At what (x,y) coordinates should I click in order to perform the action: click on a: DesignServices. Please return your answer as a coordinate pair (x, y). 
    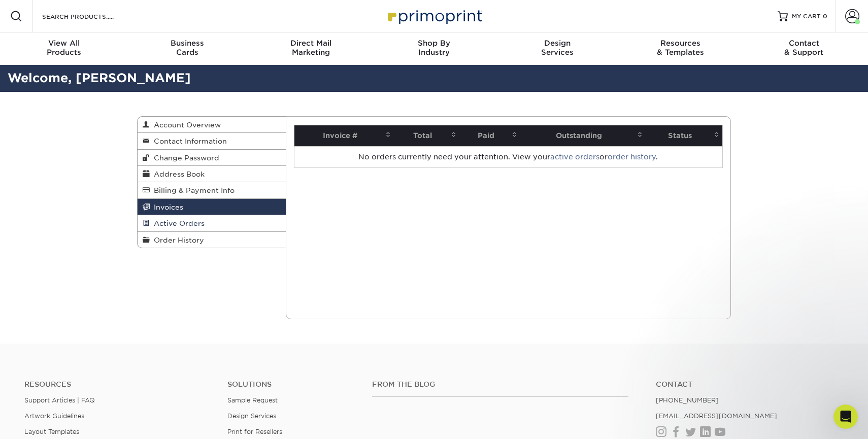
    Looking at the image, I should click on (557, 49).